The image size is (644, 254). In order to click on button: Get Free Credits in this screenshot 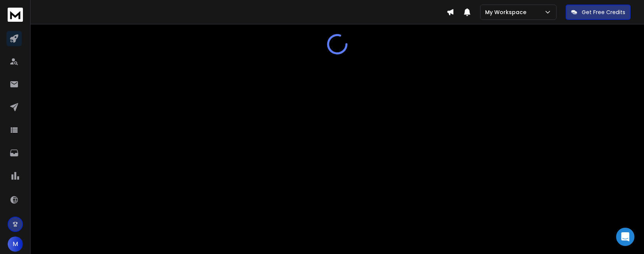, I will do `click(598, 12)`.